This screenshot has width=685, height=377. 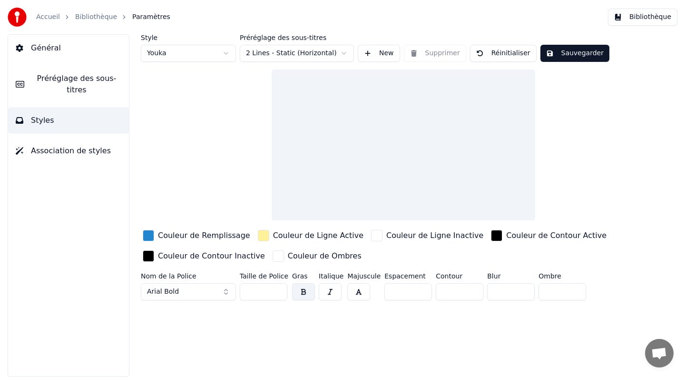 I want to click on button: New, so click(x=379, y=53).